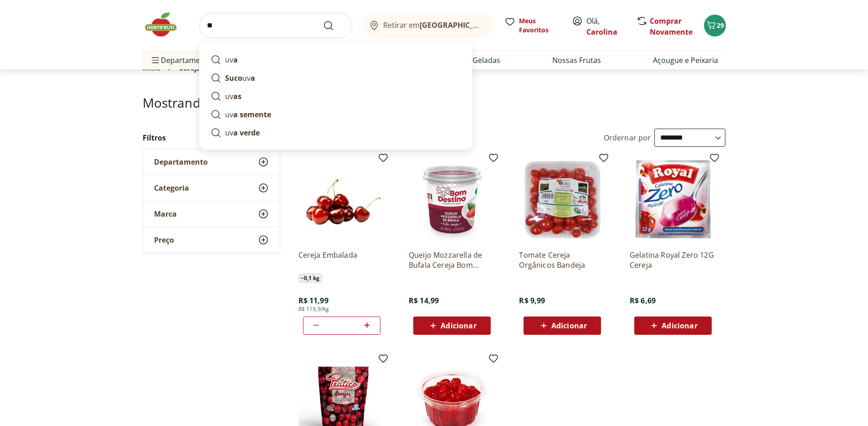 Image resolution: width=868 pixels, height=426 pixels. Describe the element at coordinates (190, 68) in the screenshot. I see `span: cereja` at that location.